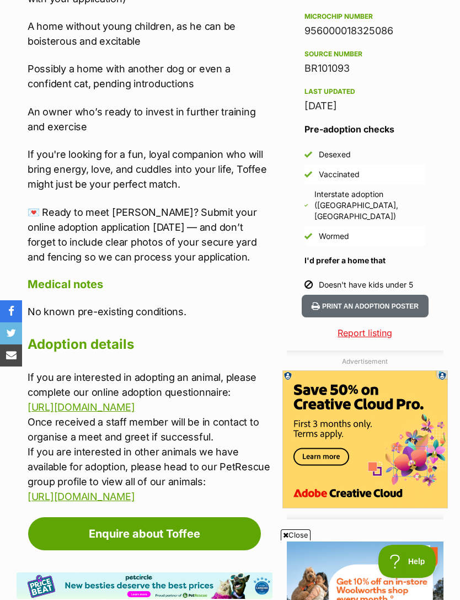 This screenshot has width=460, height=600. What do you see at coordinates (150, 344) in the screenshot?
I see `h2: Adoption details` at bounding box center [150, 344].